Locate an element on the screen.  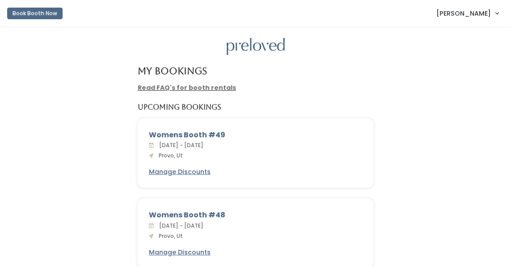
h4: My Bookings is located at coordinates (172, 71).